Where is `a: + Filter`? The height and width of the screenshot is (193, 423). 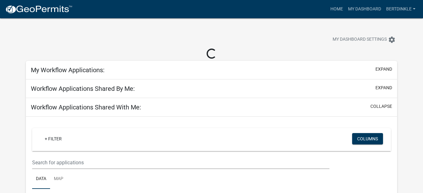
a: + Filter is located at coordinates (53, 139).